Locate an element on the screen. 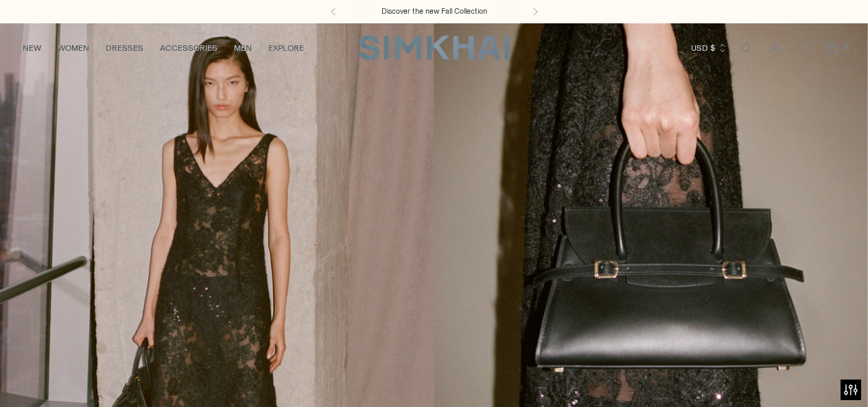 This screenshot has height=407, width=868. button: USD $ is located at coordinates (708, 48).